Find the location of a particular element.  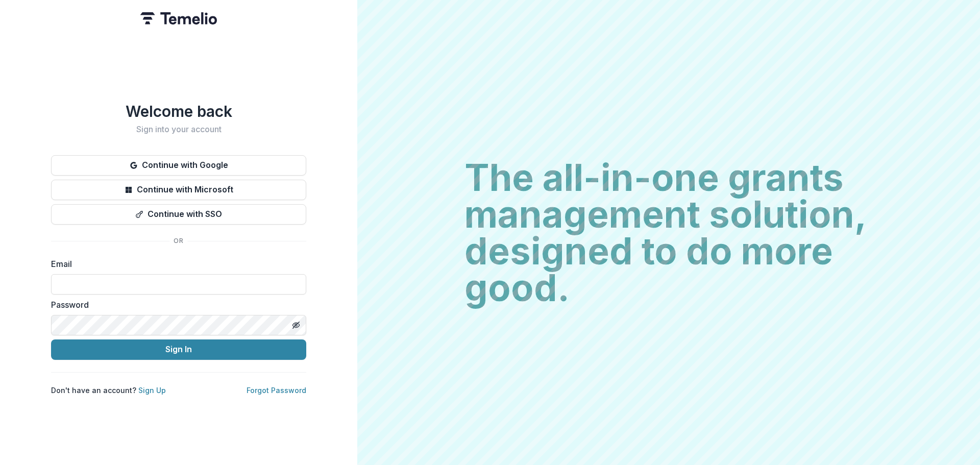

label: Password is located at coordinates (176, 305).